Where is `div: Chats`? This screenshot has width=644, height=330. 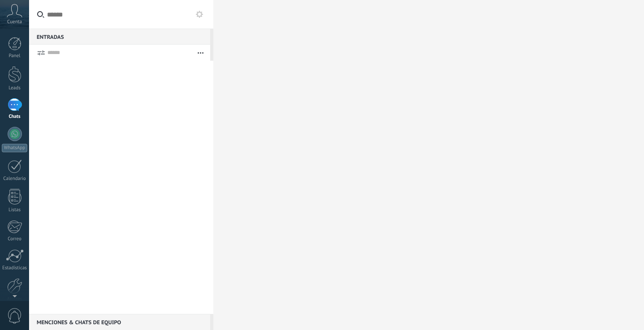
div: Chats is located at coordinates (15, 117).